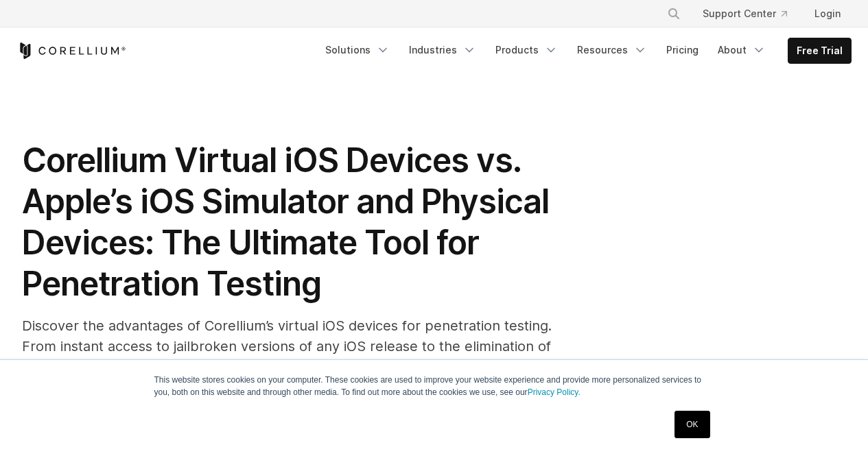  I want to click on a: Products, so click(527, 50).